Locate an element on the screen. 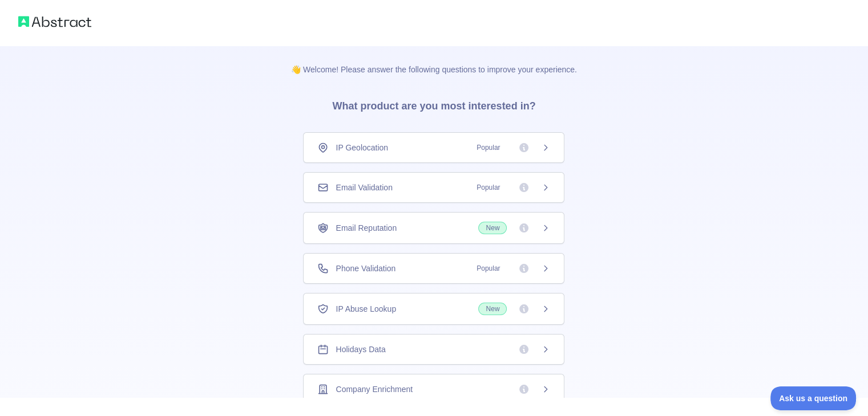 This screenshot has height=416, width=868. span: Email Reputation is located at coordinates (365, 228).